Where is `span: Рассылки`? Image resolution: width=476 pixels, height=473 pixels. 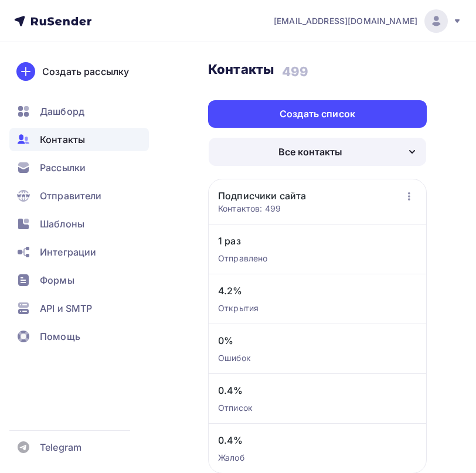
span: Рассылки is located at coordinates (63, 167).